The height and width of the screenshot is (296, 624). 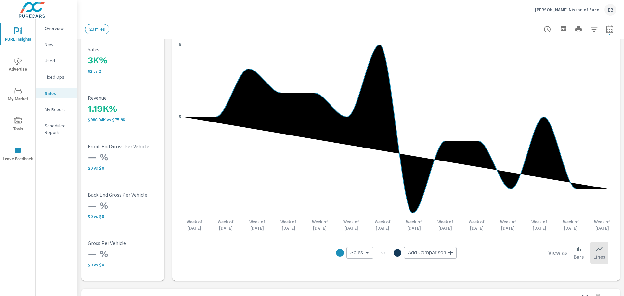 I want to click on p: Bars, so click(x=579, y=257).